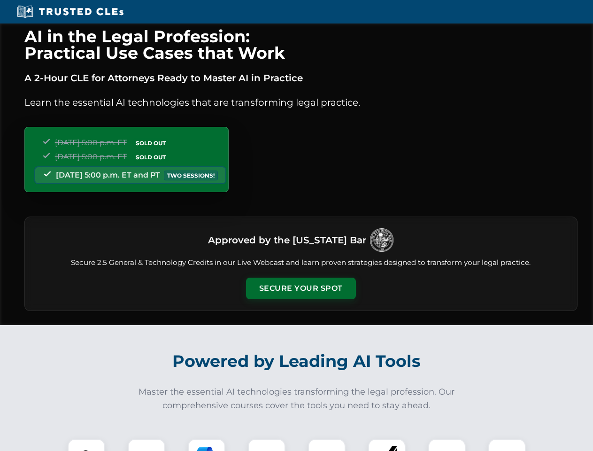 The height and width of the screenshot is (451, 593). What do you see at coordinates (301, 45) in the screenshot?
I see `h1: AI in the Legal Profession: Practical Use Cases that Work` at bounding box center [301, 45].